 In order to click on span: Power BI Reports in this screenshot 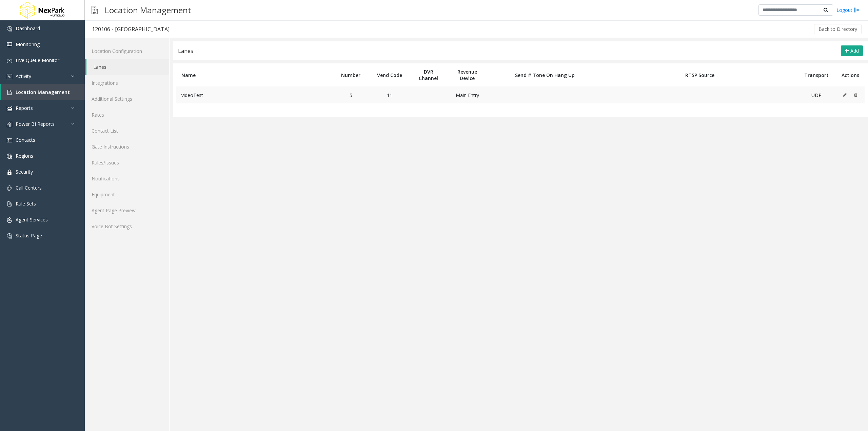, I will do `click(35, 124)`.